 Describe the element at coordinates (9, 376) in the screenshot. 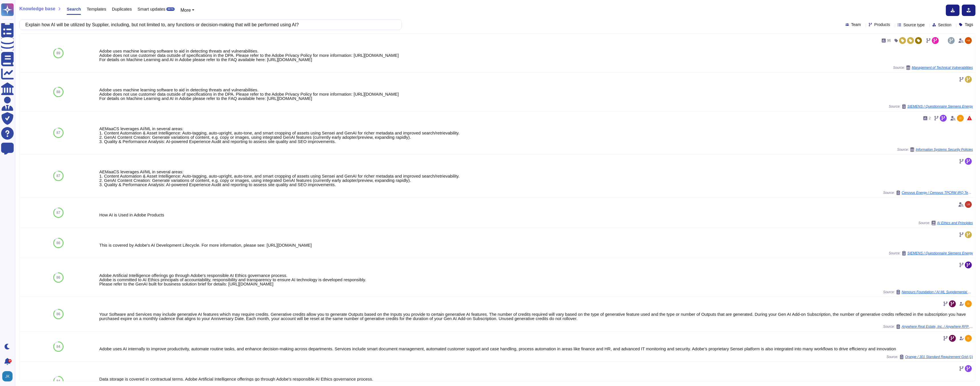

I see `button: user` at that location.